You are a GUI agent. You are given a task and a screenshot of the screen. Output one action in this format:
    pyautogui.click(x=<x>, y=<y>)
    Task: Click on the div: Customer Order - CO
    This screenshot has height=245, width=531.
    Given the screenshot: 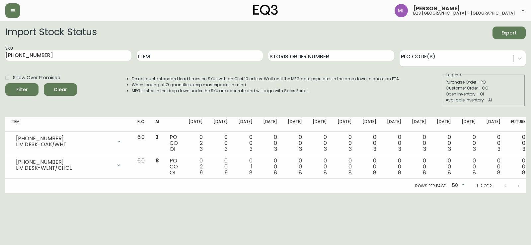 What is the action you would take?
    pyautogui.click(x=484, y=88)
    